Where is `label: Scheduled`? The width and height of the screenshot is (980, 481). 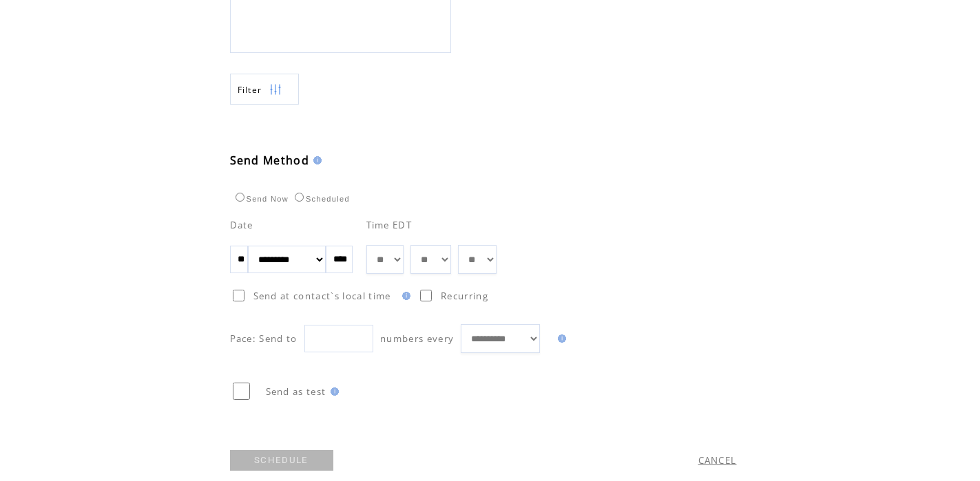 label: Scheduled is located at coordinates (320, 199).